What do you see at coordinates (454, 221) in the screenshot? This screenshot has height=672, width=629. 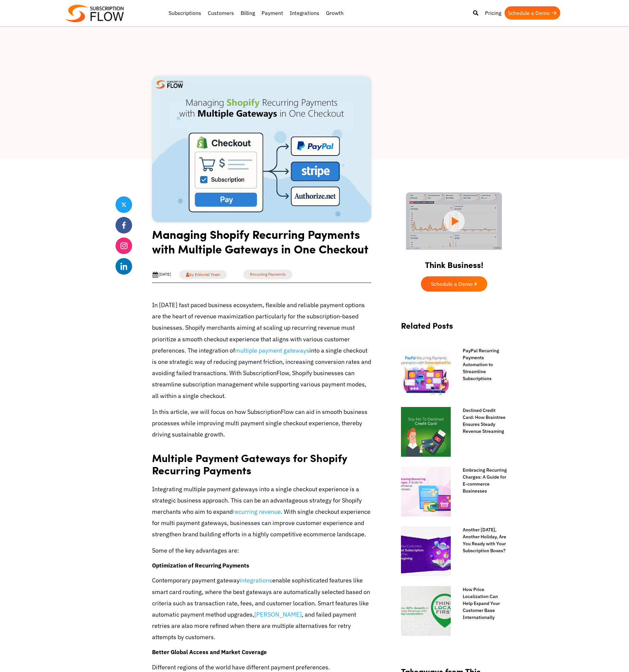 I see `img: intro video` at bounding box center [454, 221].